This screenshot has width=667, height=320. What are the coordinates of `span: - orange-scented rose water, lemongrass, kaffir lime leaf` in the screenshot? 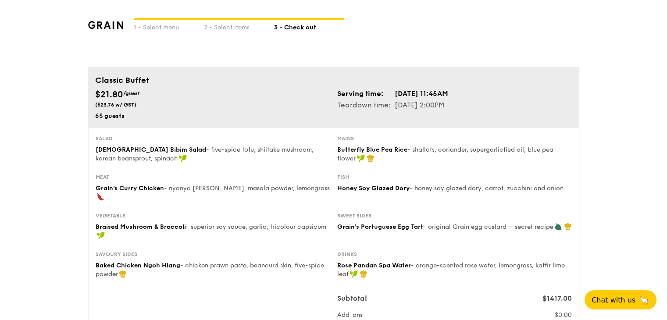 It's located at (451, 270).